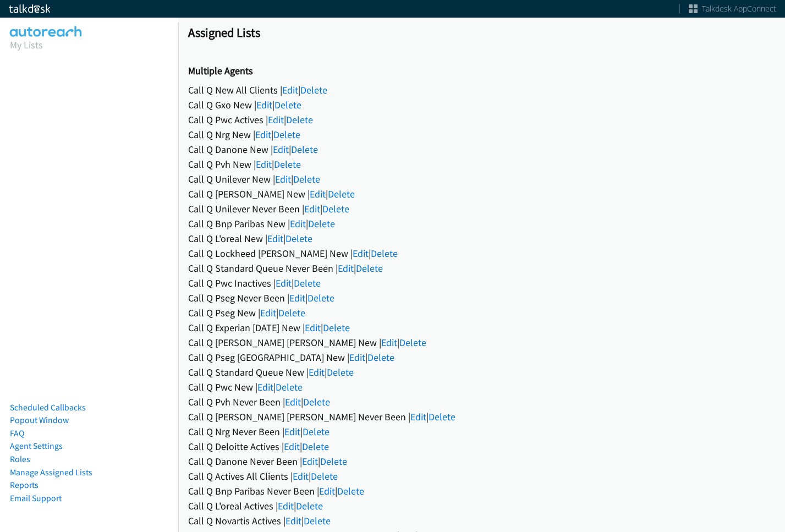 This screenshot has height=532, width=785. Describe the element at coordinates (482, 446) in the screenshot. I see `div: Call Q Deloitte Actives | |` at that location.